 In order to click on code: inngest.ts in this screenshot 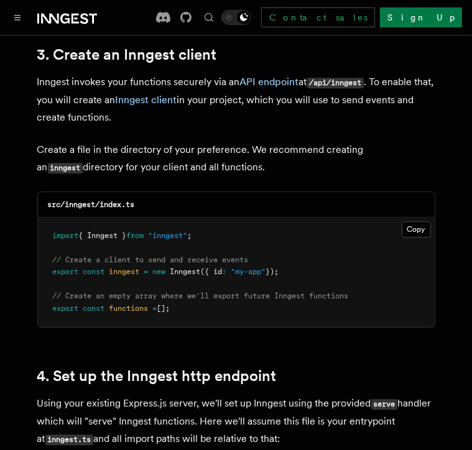, I will do `click(69, 439)`.